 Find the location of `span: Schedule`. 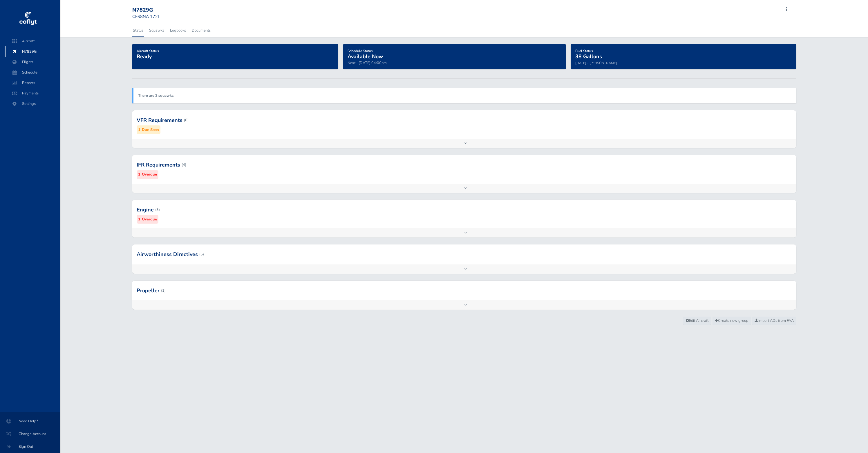

span: Schedule is located at coordinates (32, 72).